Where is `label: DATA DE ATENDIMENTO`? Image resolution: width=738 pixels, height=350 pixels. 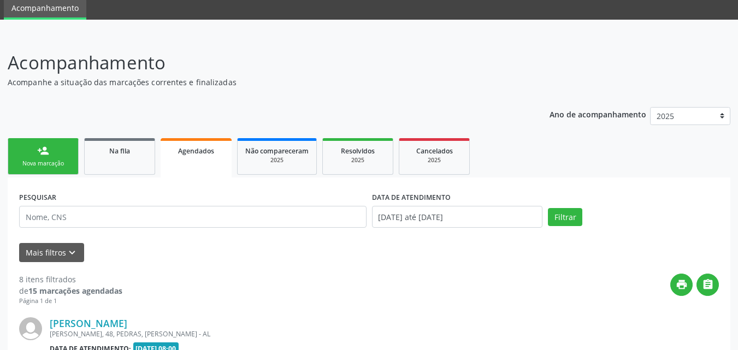 label: DATA DE ATENDIMENTO is located at coordinates (412, 197).